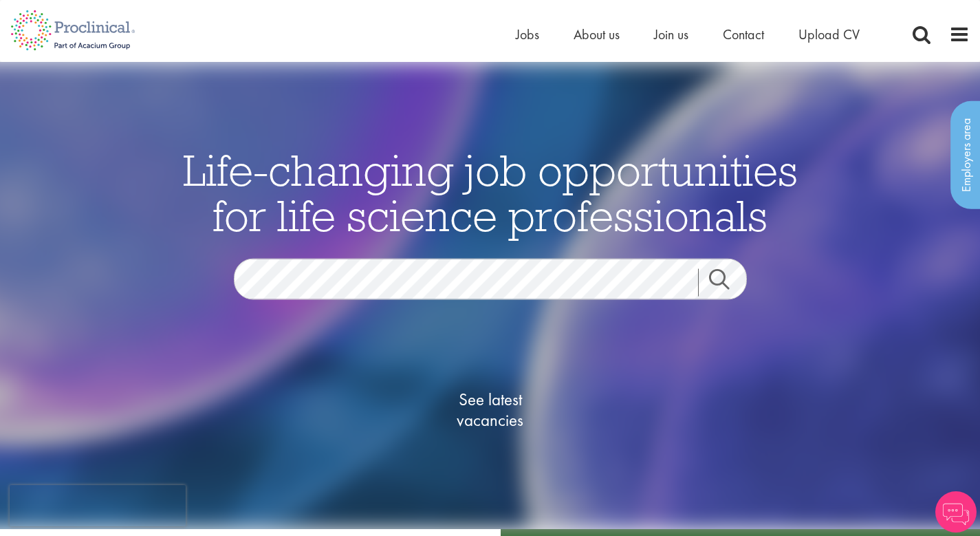 The width and height of the screenshot is (980, 536). I want to click on span: Join us, so click(671, 35).